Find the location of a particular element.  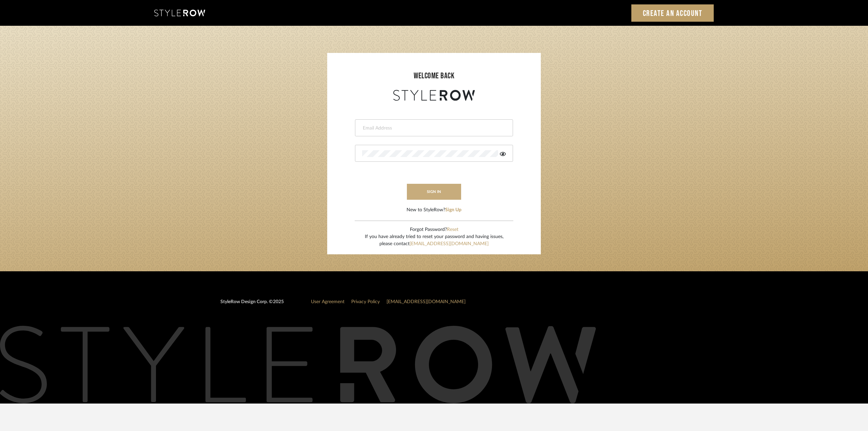

button: Reset is located at coordinates (452, 229).